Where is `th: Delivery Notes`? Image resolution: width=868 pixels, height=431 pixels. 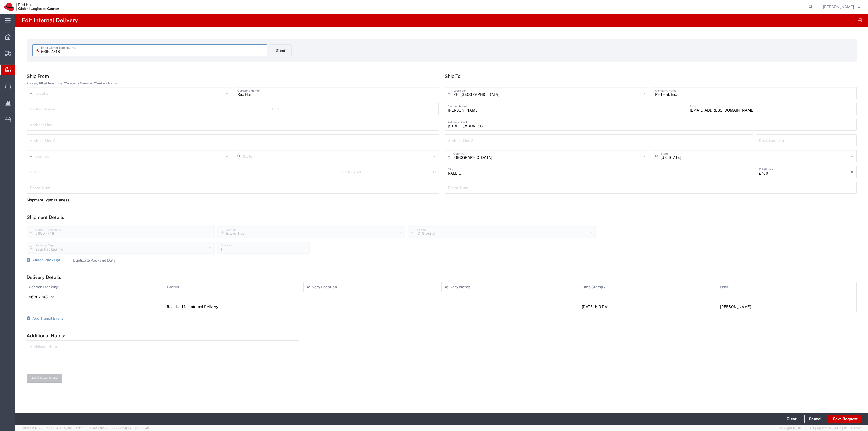
th: Delivery Notes is located at coordinates (511, 287).